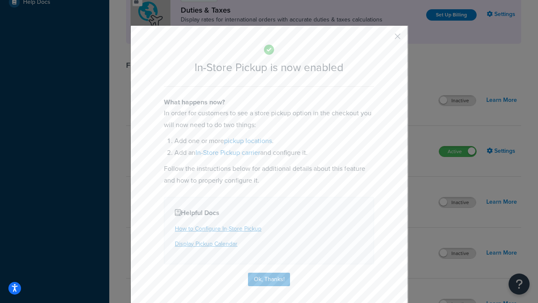 The image size is (538, 303). Describe the element at coordinates (218, 228) in the screenshot. I see `a: How to Configure In-Store Pickup` at that location.